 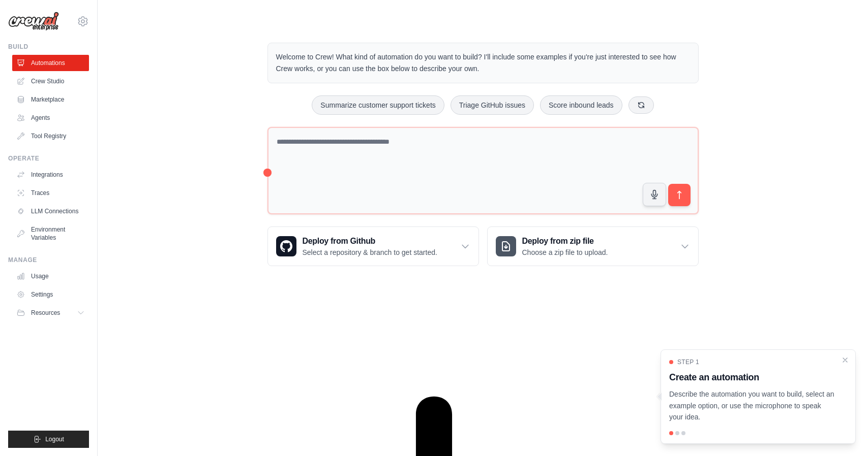 I want to click on div: Operate, so click(x=48, y=158).